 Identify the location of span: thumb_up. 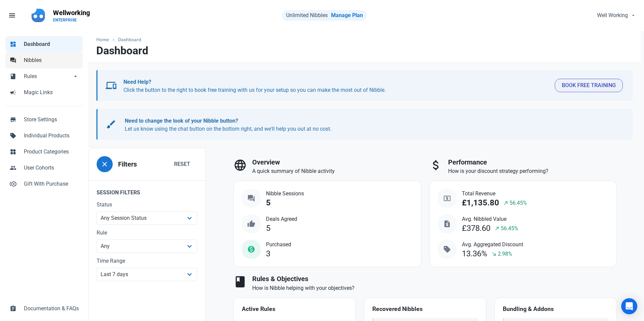
(251, 224).